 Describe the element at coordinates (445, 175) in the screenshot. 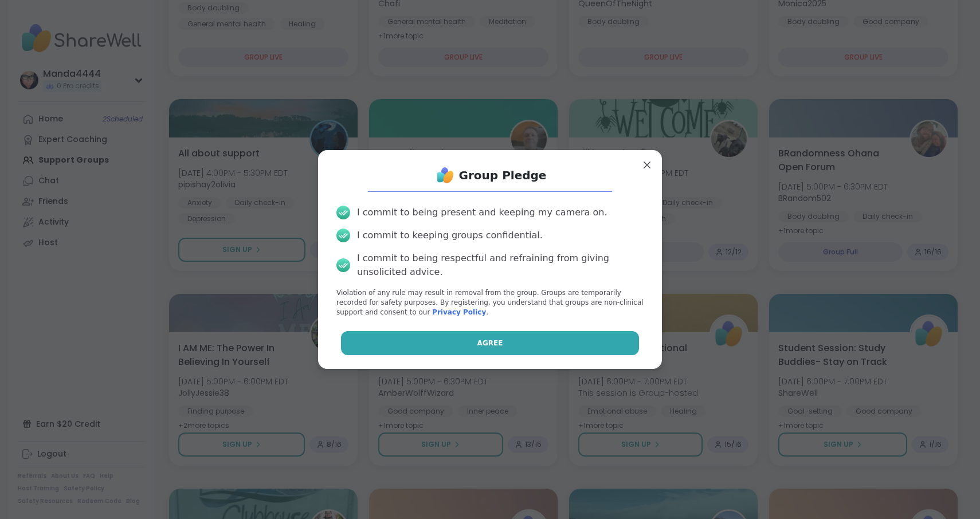

I see `img: ShareWell Logo` at that location.